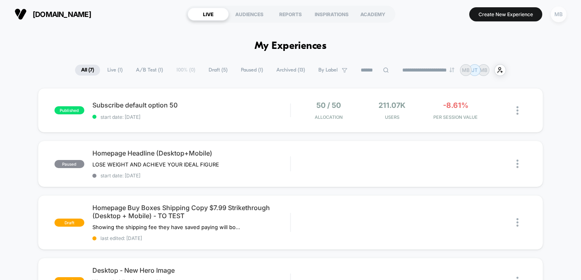 The height and width of the screenshot is (280, 581). What do you see at coordinates (249, 14) in the screenshot?
I see `div: AUDIENCES` at bounding box center [249, 14].